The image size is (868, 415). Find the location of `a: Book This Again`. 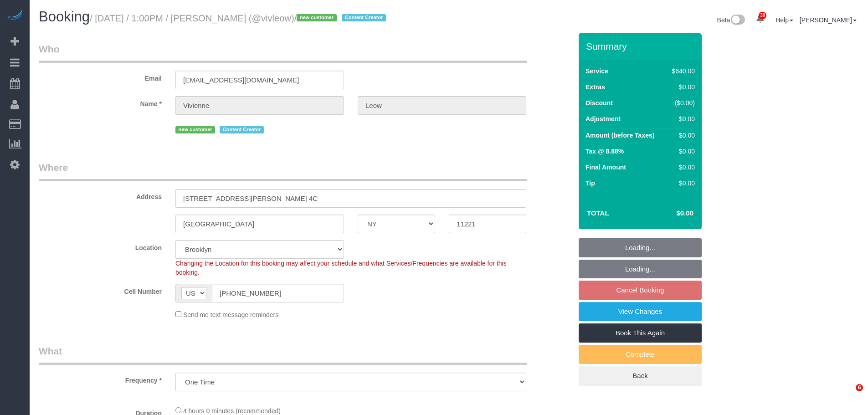

a: Book This Again is located at coordinates (640, 333).